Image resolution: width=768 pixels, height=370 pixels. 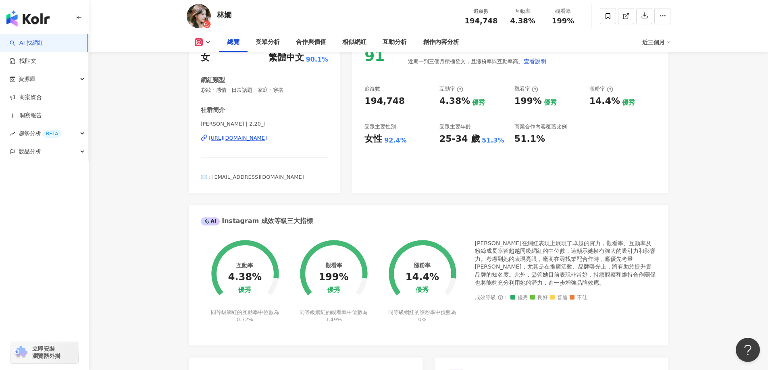 I want to click on div: 總覽, so click(x=233, y=42).